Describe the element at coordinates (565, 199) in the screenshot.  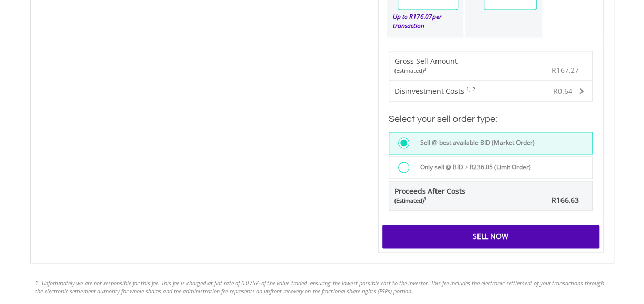
I see `span: R166.63` at that location.